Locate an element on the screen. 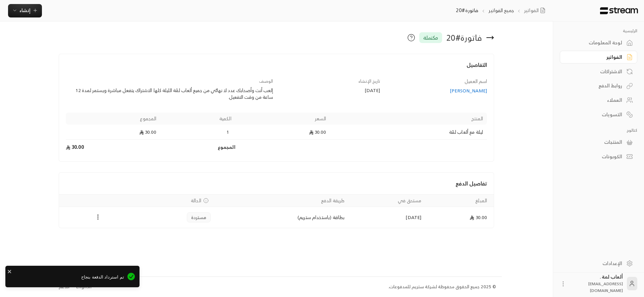  th: الكمية is located at coordinates (198, 119).